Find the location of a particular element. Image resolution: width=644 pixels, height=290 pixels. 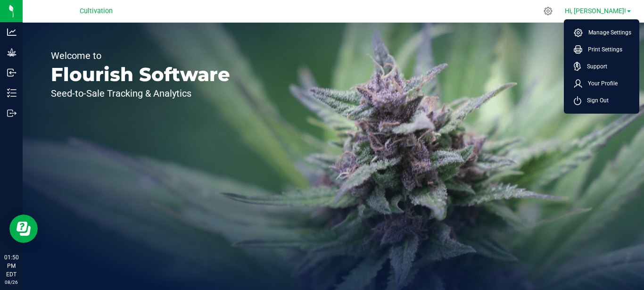

p: 08/26 is located at coordinates (11, 282).